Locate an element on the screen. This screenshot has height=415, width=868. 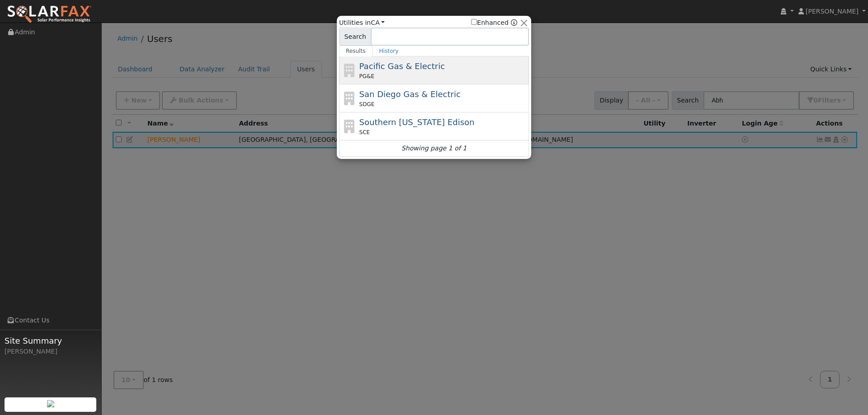
label: Enhanced is located at coordinates (490, 22).